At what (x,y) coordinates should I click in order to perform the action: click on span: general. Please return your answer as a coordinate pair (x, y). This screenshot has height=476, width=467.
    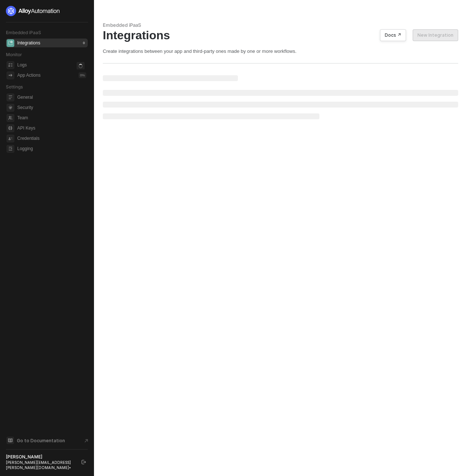
    Looking at the image, I should click on (10, 97).